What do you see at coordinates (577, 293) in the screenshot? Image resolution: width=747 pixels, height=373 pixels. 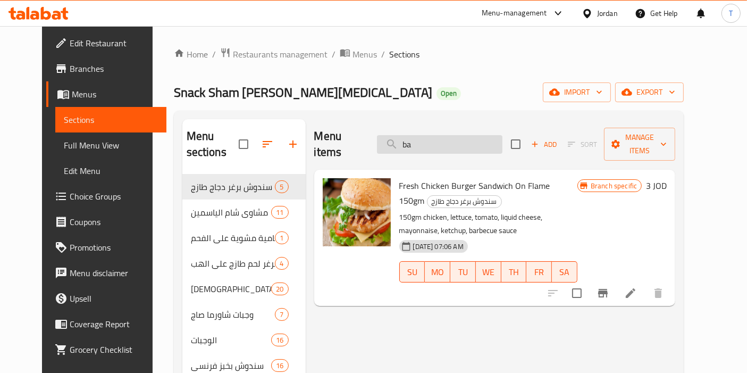 I see `span: Select to update` at bounding box center [577, 293].